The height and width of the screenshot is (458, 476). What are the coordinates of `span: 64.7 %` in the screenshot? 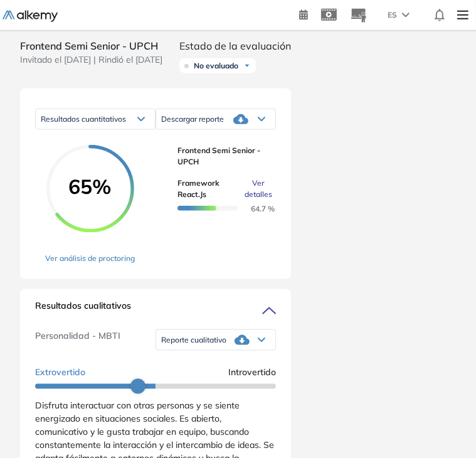 It's located at (255, 209).